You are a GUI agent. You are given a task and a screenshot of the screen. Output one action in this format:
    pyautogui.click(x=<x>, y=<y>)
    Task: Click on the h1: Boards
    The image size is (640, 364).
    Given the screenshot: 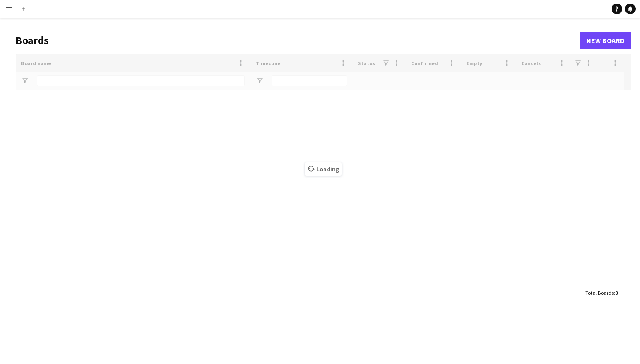 What is the action you would take?
    pyautogui.click(x=297, y=41)
    